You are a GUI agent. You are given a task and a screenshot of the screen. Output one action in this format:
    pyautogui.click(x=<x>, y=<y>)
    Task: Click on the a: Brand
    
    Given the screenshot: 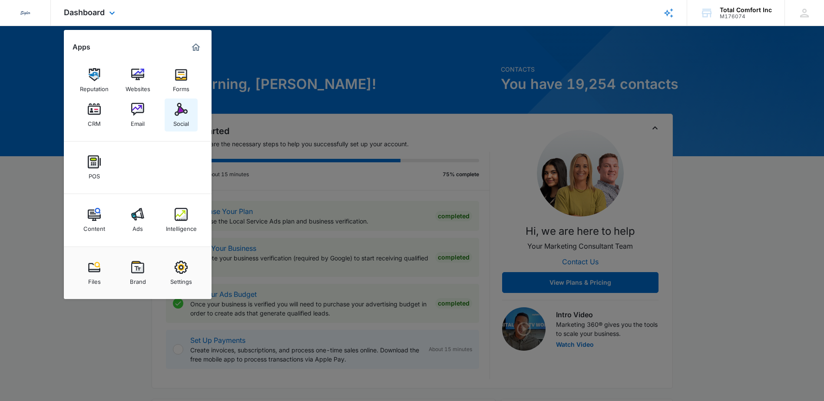 What is the action you would take?
    pyautogui.click(x=138, y=273)
    